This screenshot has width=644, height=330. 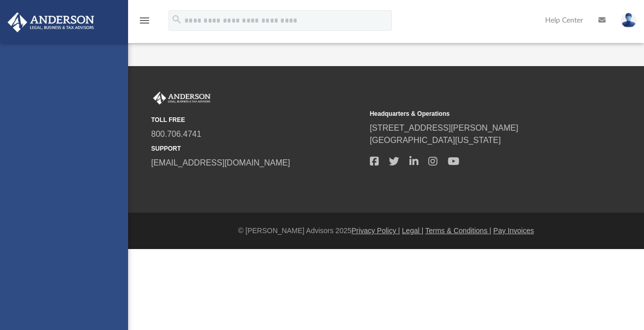 I want to click on a: Pay Invoices, so click(x=513, y=230).